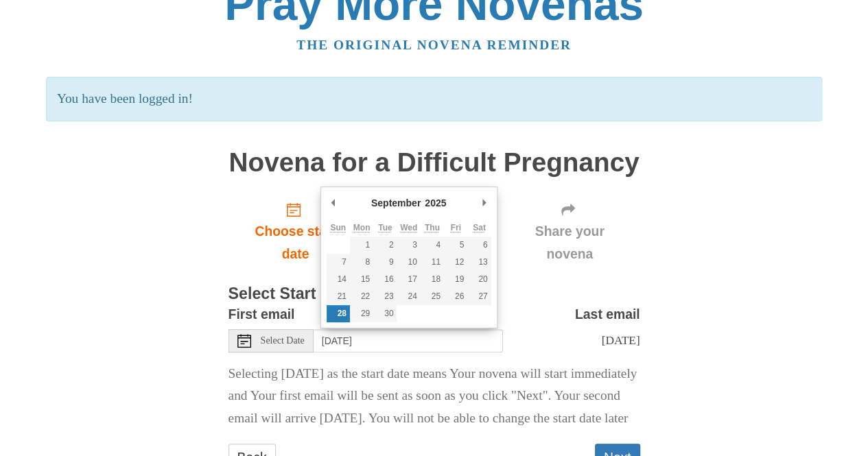 Image resolution: width=868 pixels, height=456 pixels. What do you see at coordinates (608, 314) in the screenshot?
I see `label: Last email` at bounding box center [608, 314].